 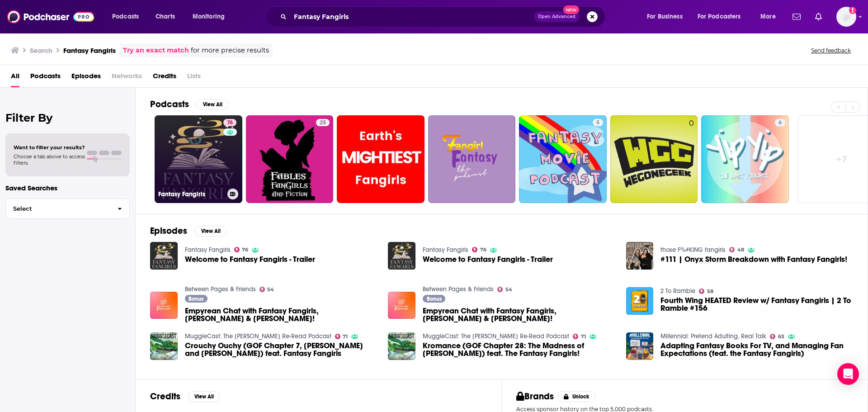 I want to click on span: Welcome to Fantasy Fangirls - Trailer, so click(x=250, y=259).